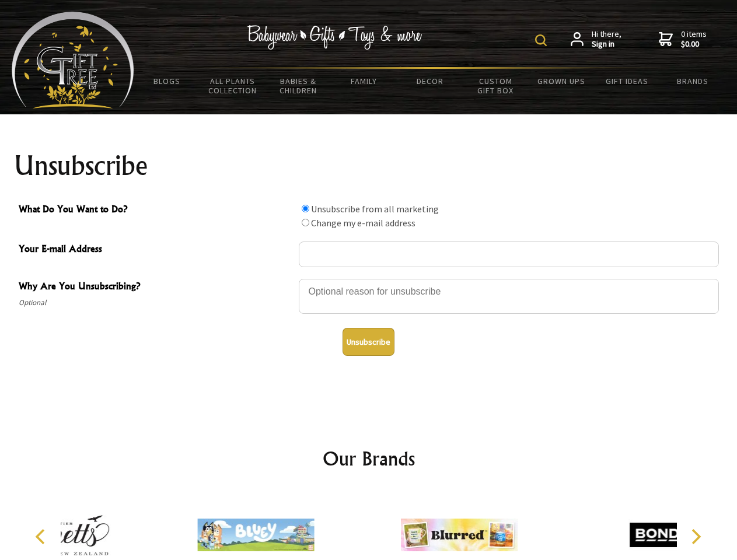 This screenshot has height=560, width=737. What do you see at coordinates (335, 37) in the screenshot?
I see `img: Babywear - Gifts - Toys & more` at bounding box center [335, 37].